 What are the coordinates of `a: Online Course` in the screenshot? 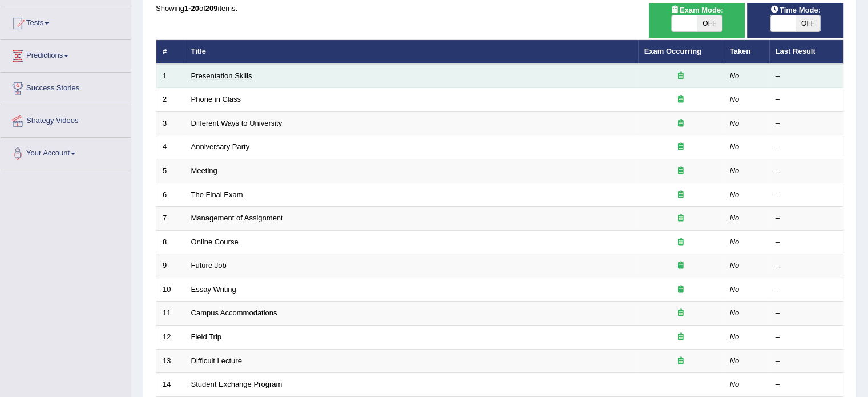 It's located at (215, 242).